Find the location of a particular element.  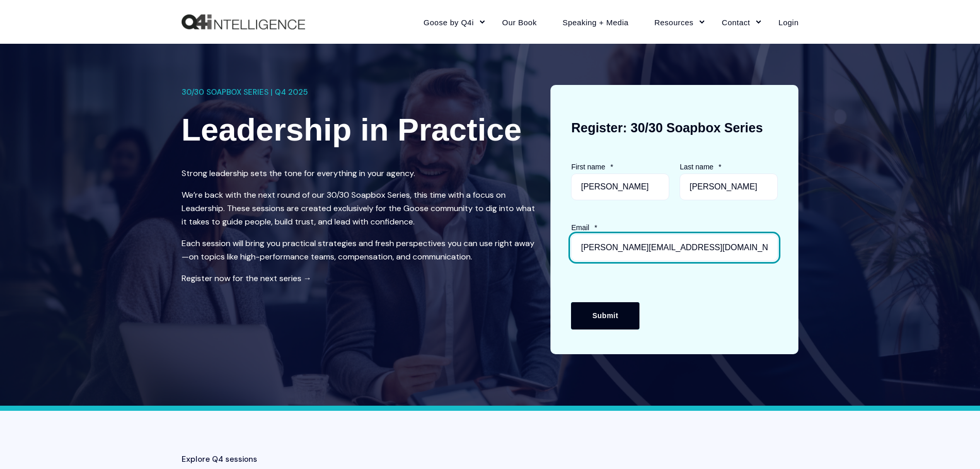

input: Submit is located at coordinates (604, 316).